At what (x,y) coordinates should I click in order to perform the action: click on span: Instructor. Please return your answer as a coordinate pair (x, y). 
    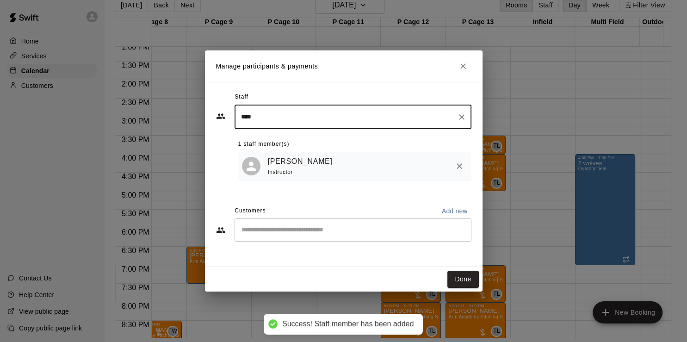
    Looking at the image, I should click on (280, 172).